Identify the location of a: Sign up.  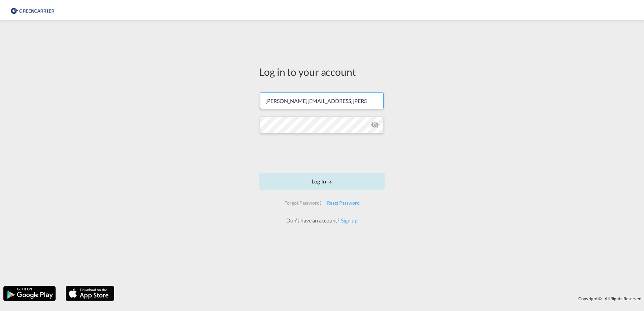
(348, 220).